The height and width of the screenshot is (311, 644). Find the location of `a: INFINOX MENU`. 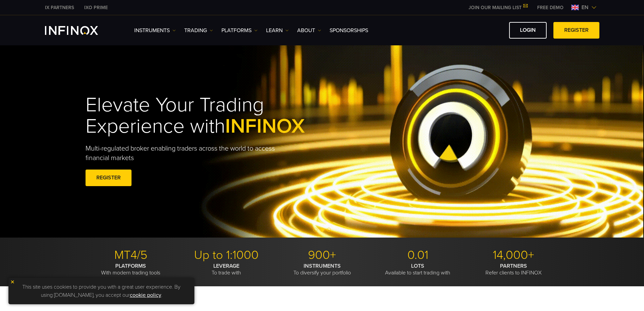

a: INFINOX MENU is located at coordinates (550, 7).